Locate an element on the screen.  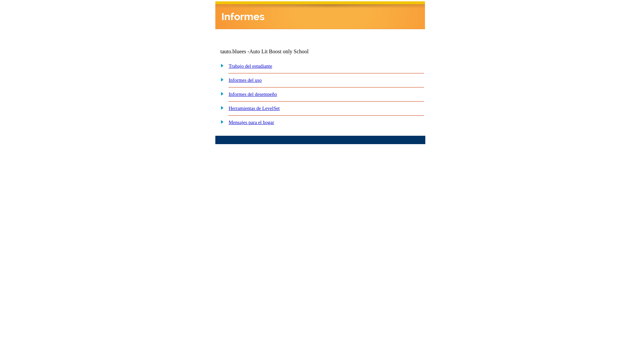
a: Mensajes para el hogar is located at coordinates (251, 122).